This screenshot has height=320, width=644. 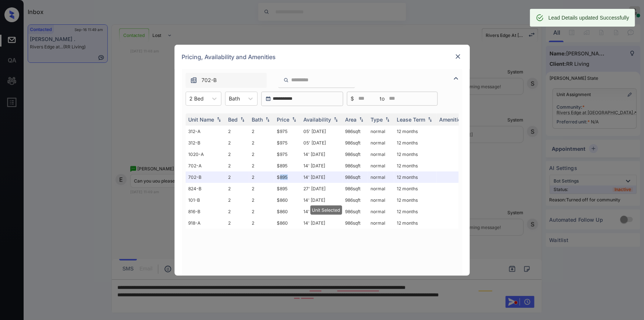 What do you see at coordinates (283, 119) in the screenshot?
I see `div: Price` at bounding box center [283, 119].